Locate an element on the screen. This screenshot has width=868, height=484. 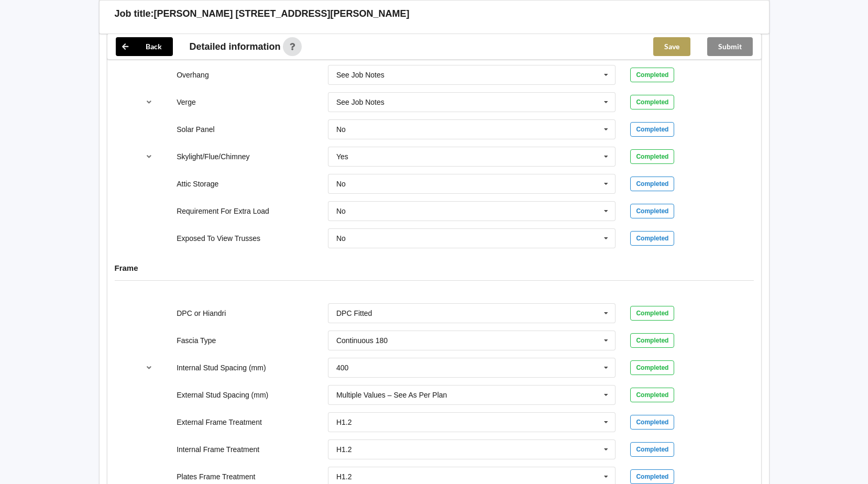
label: External Stud Spacing (mm) is located at coordinates (222, 395).